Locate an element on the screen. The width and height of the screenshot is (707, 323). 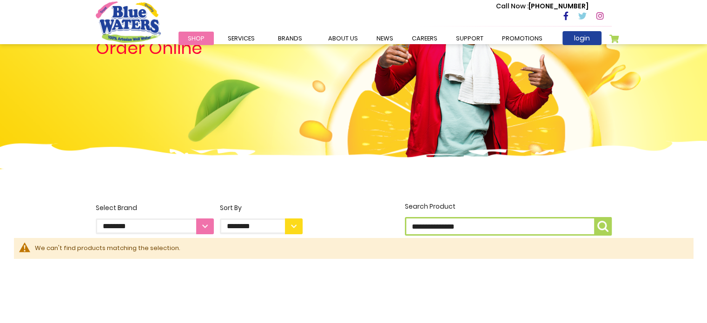
img: search-icon.png is located at coordinates (603, 226).